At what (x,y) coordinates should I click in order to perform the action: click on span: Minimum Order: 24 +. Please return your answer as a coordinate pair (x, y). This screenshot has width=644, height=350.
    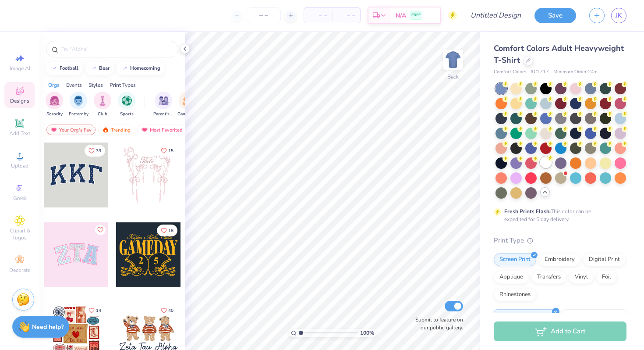
    Looking at the image, I should click on (575, 72).